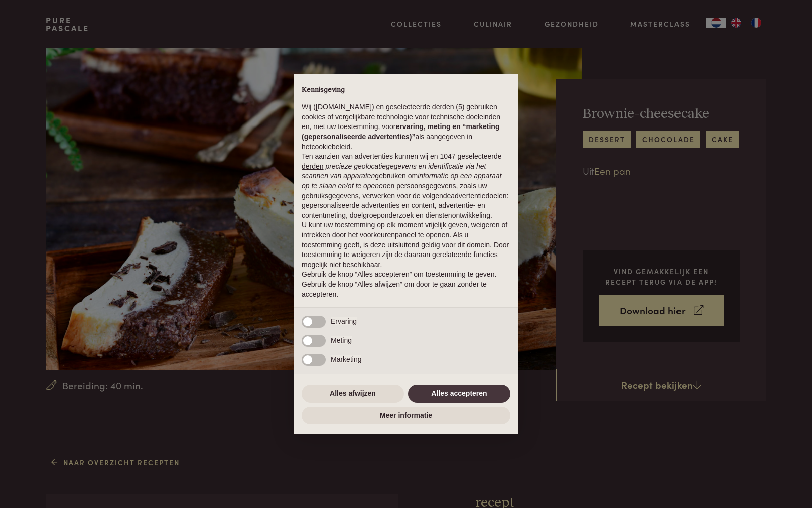 The width and height of the screenshot is (812, 508). I want to click on span: Meting, so click(341, 340).